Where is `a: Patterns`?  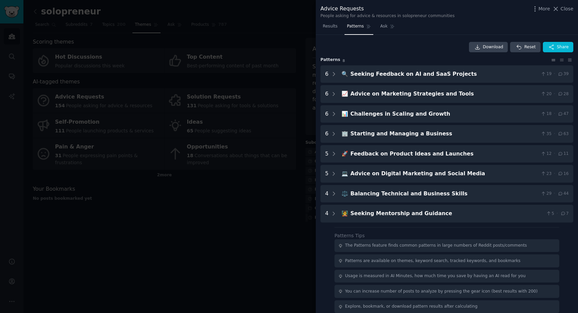
a: Patterns is located at coordinates (359, 28).